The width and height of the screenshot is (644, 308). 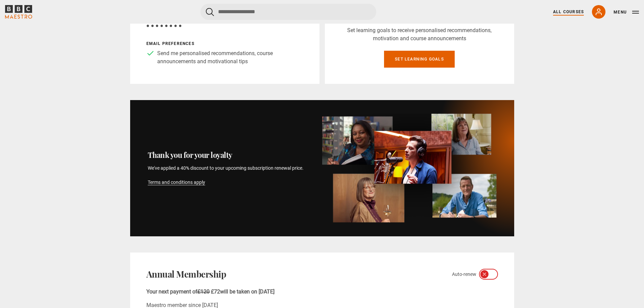 What do you see at coordinates (177, 182) in the screenshot?
I see `a: Terms and conditions apply` at bounding box center [177, 182].